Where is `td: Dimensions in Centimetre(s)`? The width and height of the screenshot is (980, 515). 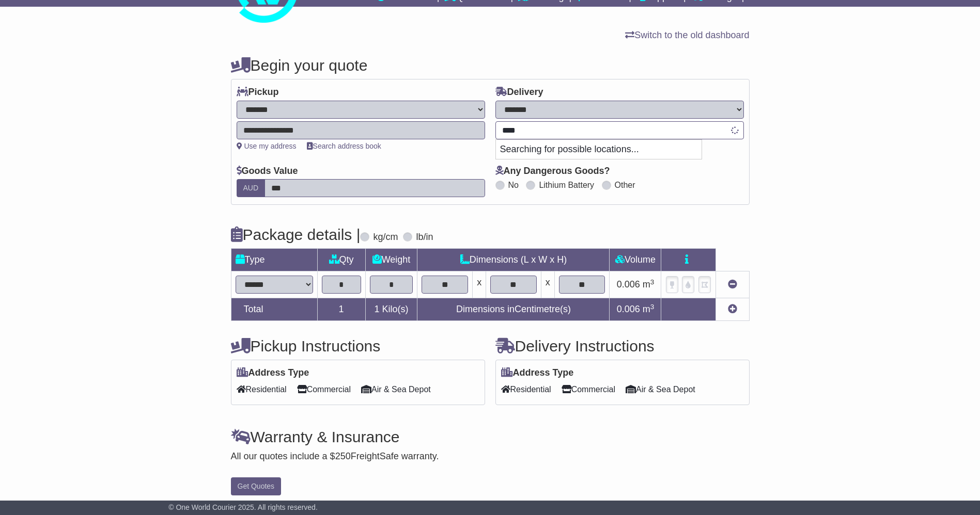 td: Dimensions in Centimetre(s) is located at coordinates (513, 310).